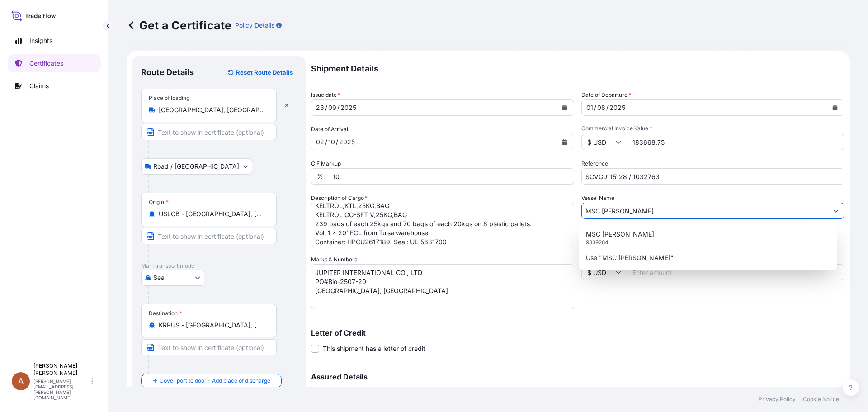  I want to click on div: Origin, so click(158, 202).